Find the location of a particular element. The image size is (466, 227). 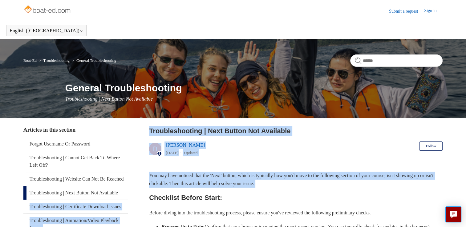

a: Submit a request is located at coordinates (407, 11).